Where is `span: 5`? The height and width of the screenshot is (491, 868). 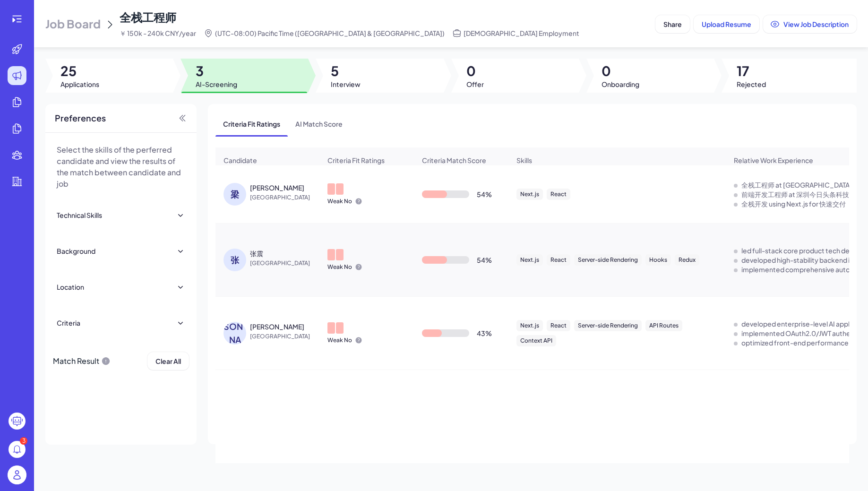
span: 5 is located at coordinates (346, 71).